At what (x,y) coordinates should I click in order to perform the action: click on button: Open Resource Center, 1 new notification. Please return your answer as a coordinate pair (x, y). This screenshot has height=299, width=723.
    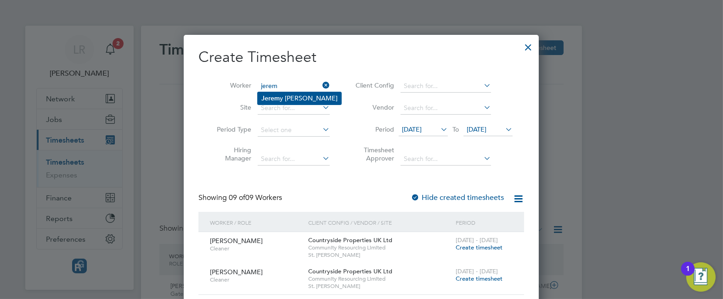
    Looking at the image, I should click on (701, 277).